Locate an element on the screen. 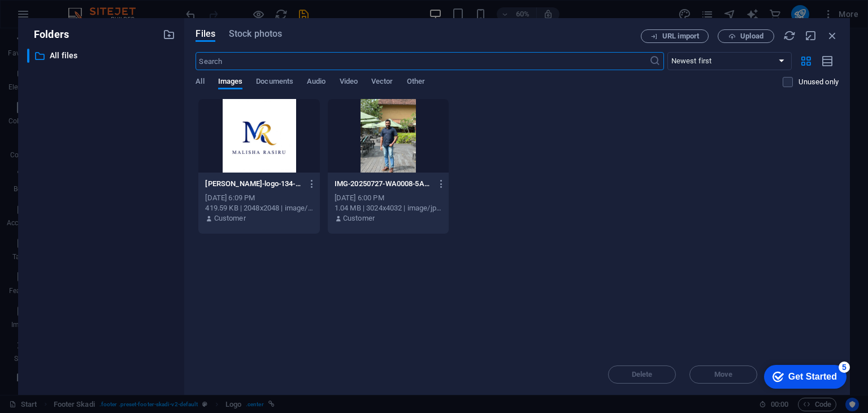 This screenshot has width=868, height=413. i: Reload is located at coordinates (789, 36).